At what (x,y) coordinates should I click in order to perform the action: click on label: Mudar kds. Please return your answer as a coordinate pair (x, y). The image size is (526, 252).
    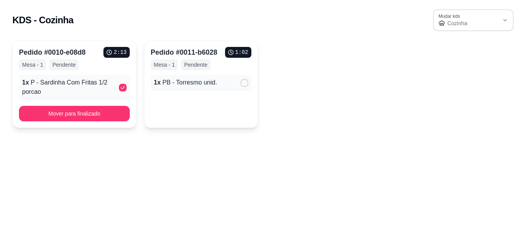
    Looking at the image, I should click on (450, 16).